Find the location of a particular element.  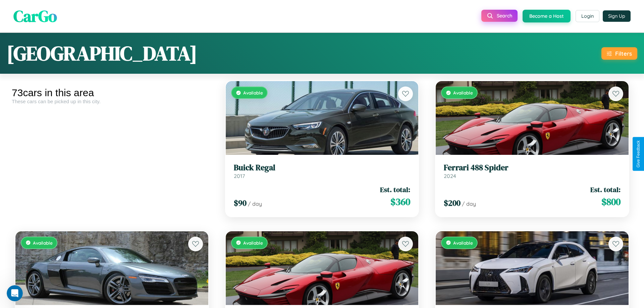

span: 2024 is located at coordinates (450, 176).